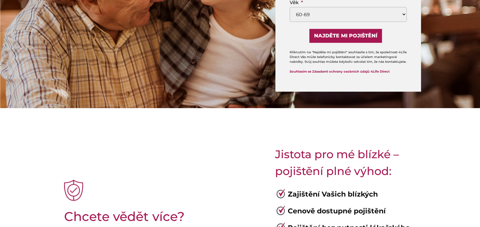  Describe the element at coordinates (345, 163) in the screenshot. I see `h4: Jistota pro mé blízké – pojištění plné výhod:` at that location.